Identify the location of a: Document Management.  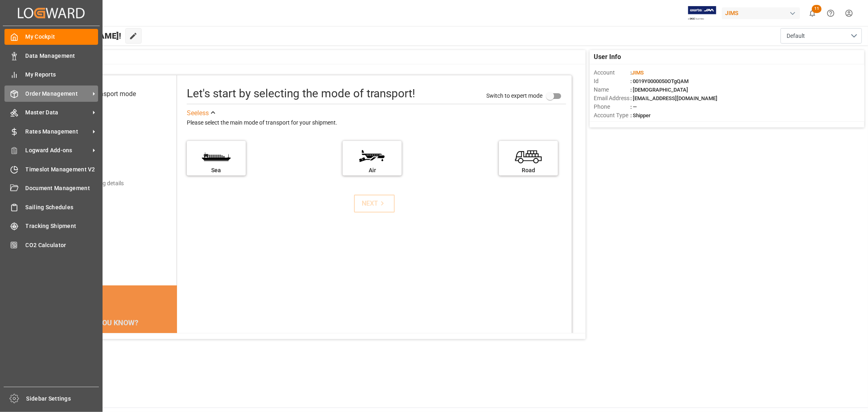
(51, 188).